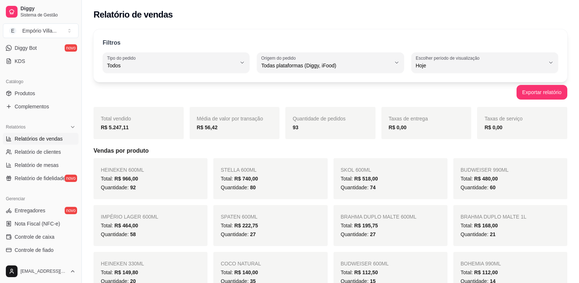 The width and height of the screenshot is (579, 283). I want to click on a: Controle de caixa, so click(41, 237).